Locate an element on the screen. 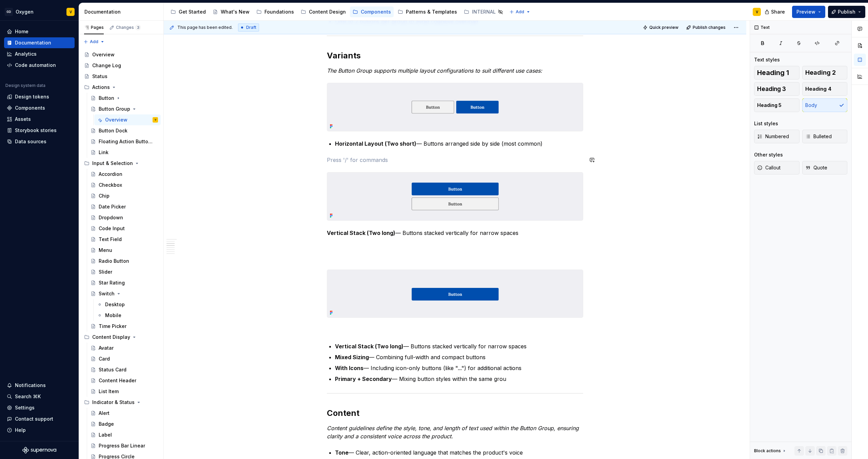  div: Button Dock is located at coordinates (113, 131).